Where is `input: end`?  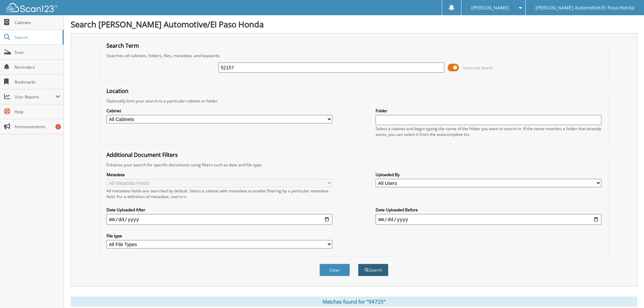 input: end is located at coordinates (489, 220).